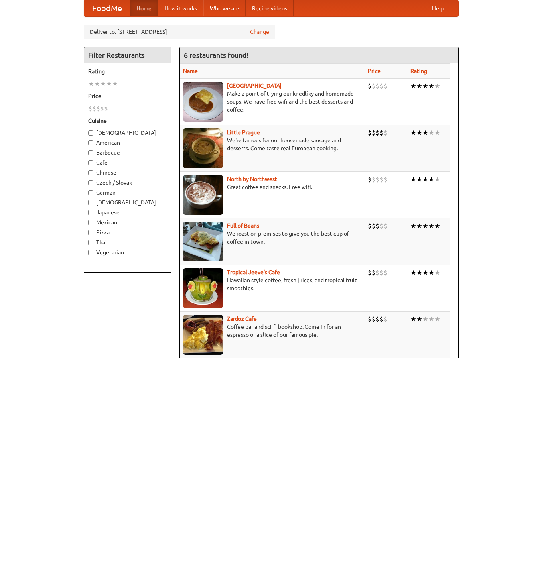 Image resolution: width=542 pixels, height=564 pixels. Describe the element at coordinates (128, 121) in the screenshot. I see `h5: Cuisine` at that location.